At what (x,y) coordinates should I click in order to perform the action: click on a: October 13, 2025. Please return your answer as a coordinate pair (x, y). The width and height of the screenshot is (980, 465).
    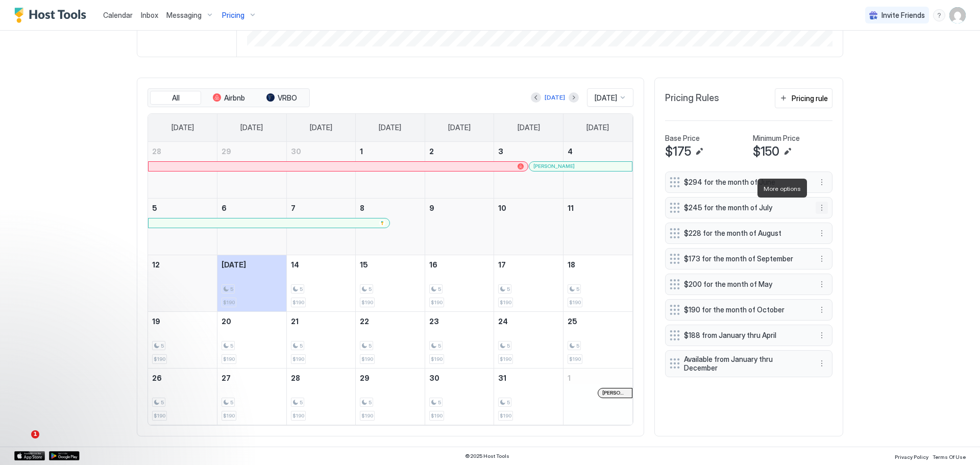
    Looking at the image, I should click on (251, 265).